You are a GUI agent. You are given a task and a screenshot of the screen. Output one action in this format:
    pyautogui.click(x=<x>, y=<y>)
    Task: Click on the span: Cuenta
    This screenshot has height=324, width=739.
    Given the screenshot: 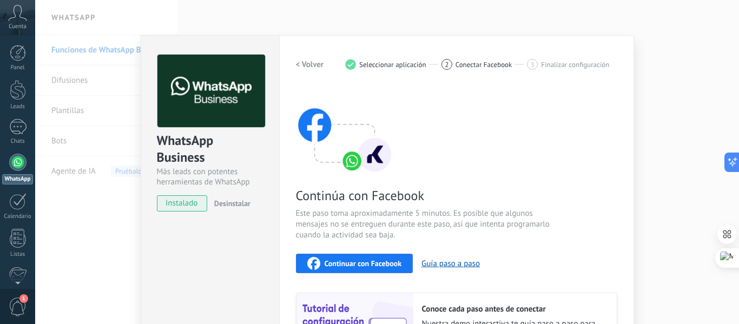 What is the action you would take?
    pyautogui.click(x=17, y=27)
    